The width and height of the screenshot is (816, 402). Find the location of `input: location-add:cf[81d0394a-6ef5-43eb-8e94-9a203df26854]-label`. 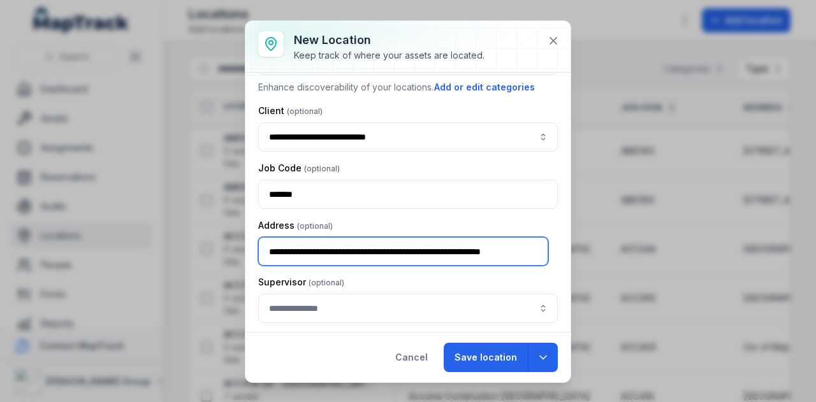

input: location-add:cf[81d0394a-6ef5-43eb-8e94-9a203df26854]-label is located at coordinates (408, 308).